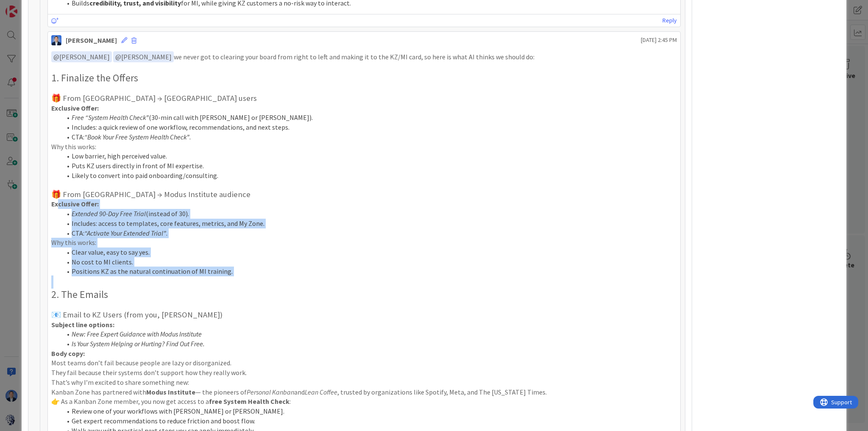 The height and width of the screenshot is (431, 868). Describe the element at coordinates (364, 78) in the screenshot. I see `h2: 1. Finalize the Offers` at that location.